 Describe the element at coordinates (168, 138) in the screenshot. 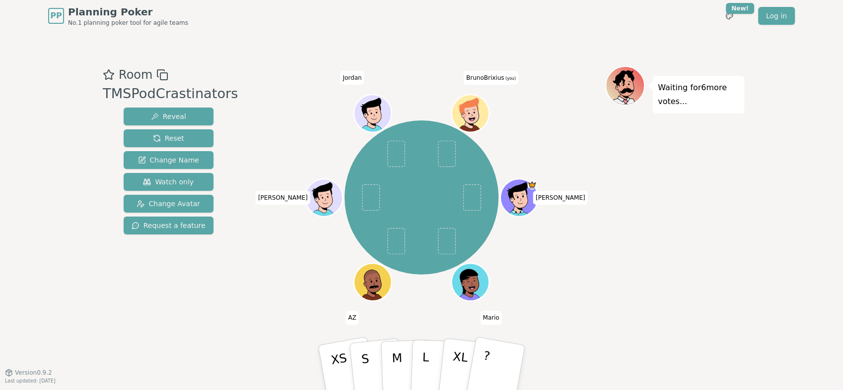

I see `span: Reset` at that location.